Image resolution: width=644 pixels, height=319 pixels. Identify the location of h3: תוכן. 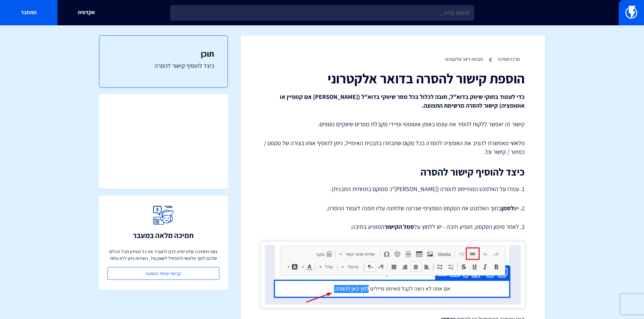
(163, 53).